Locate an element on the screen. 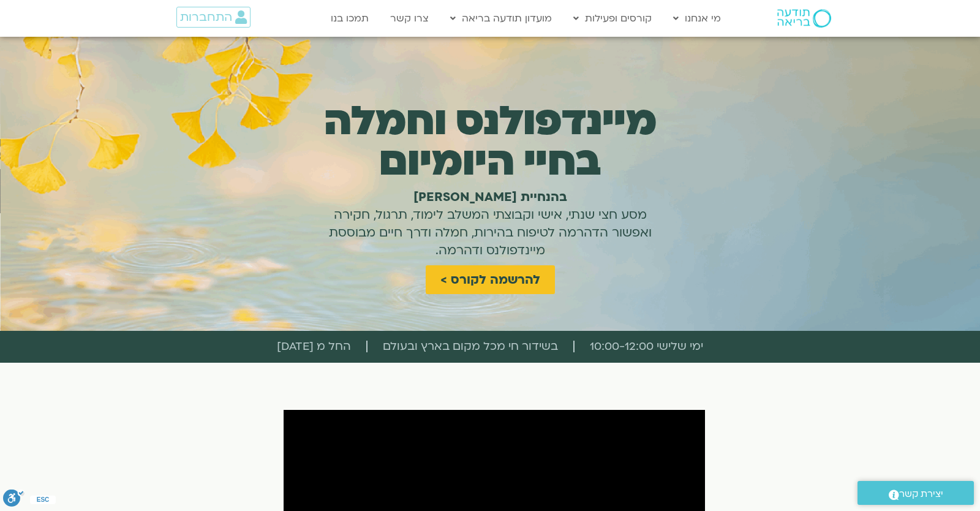  a: מי אנחנו is located at coordinates (697, 18).